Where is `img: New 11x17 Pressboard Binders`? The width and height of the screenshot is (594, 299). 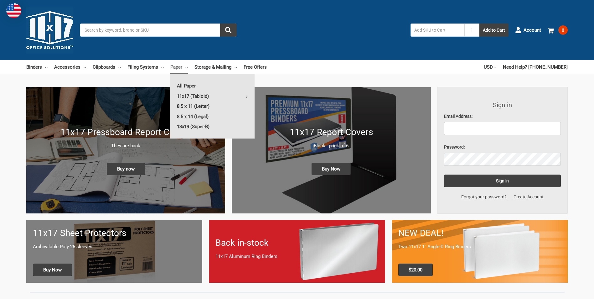 img: New 11x17 Pressboard Binders is located at coordinates (126, 150).